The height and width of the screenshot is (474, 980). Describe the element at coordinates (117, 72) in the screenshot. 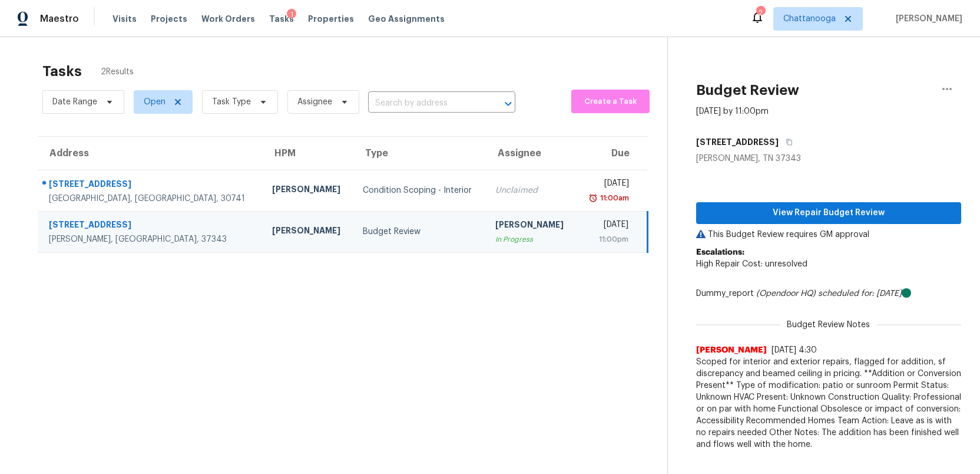

I see `span: 2 Results` at that location.